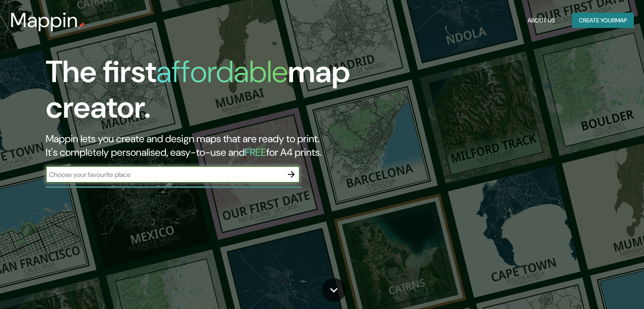 This screenshot has height=309, width=644. Describe the element at coordinates (222, 71) in the screenshot. I see `h1: affordable` at that location.